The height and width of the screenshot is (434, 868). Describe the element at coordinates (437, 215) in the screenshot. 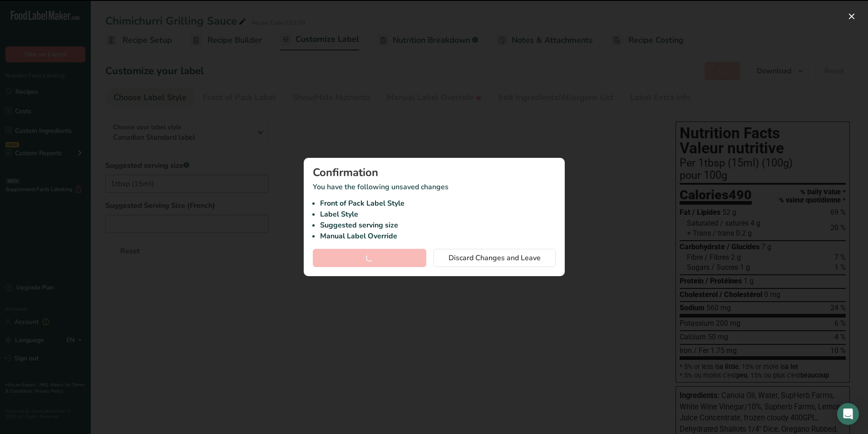

I see `li: Label Style` at that location.